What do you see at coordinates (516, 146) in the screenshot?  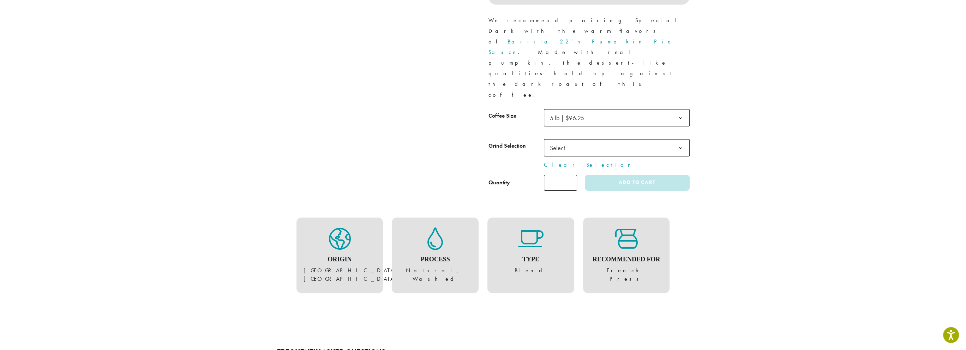 I see `label: Grind Selection` at bounding box center [516, 146].